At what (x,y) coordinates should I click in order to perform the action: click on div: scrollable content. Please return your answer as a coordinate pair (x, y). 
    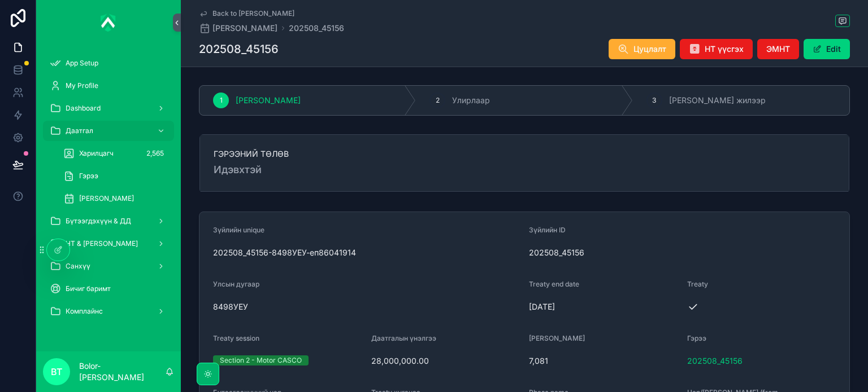
    Looking at the image, I should click on (108, 191).